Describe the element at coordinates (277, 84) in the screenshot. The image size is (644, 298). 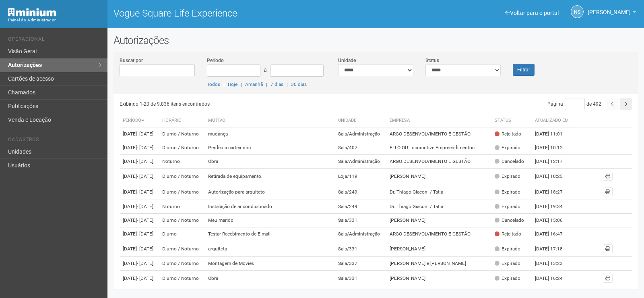
I see `a: 7 dias` at that location.